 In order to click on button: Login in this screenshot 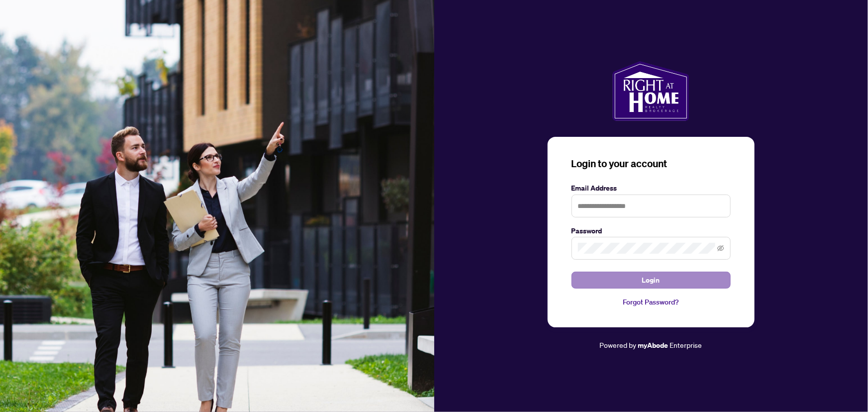, I will do `click(651, 280)`.